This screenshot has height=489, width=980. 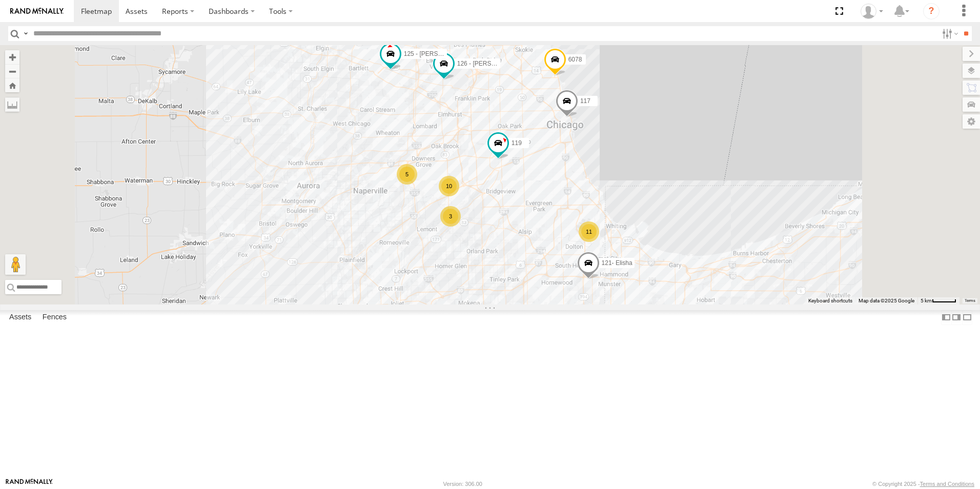 I want to click on label: Map Settings, so click(x=971, y=121).